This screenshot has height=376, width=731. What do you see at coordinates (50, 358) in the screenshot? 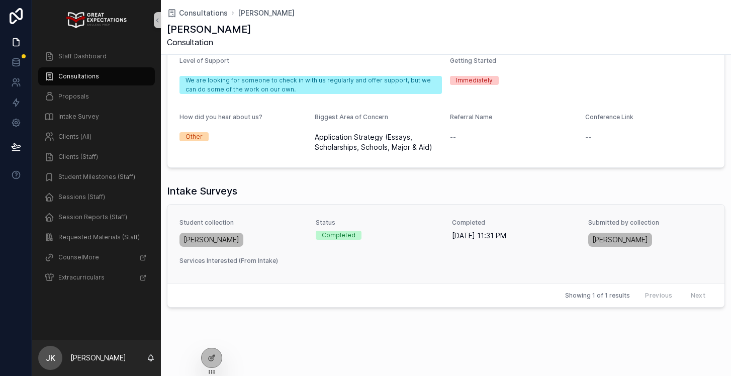
I see `span: JK` at bounding box center [50, 358].